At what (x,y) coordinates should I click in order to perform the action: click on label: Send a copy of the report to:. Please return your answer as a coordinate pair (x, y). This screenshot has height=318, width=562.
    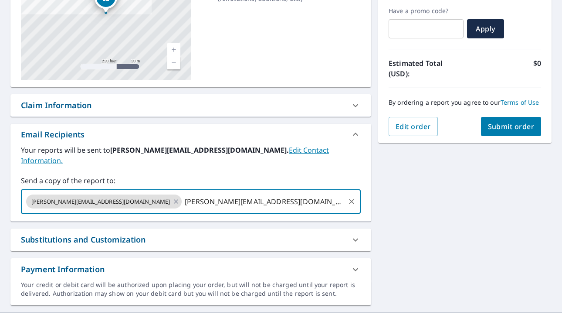
    Looking at the image, I should click on (191, 180).